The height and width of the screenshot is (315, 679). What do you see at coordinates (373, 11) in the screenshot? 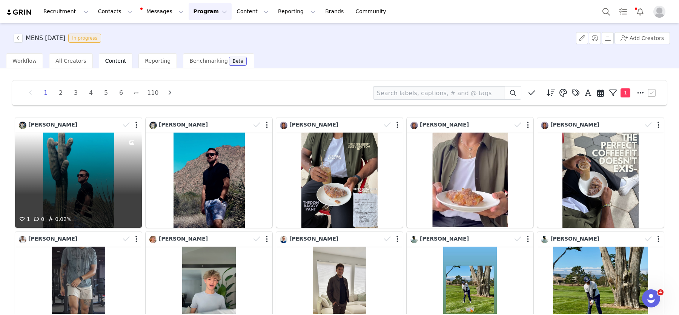
I see `a: Community` at bounding box center [373, 11].